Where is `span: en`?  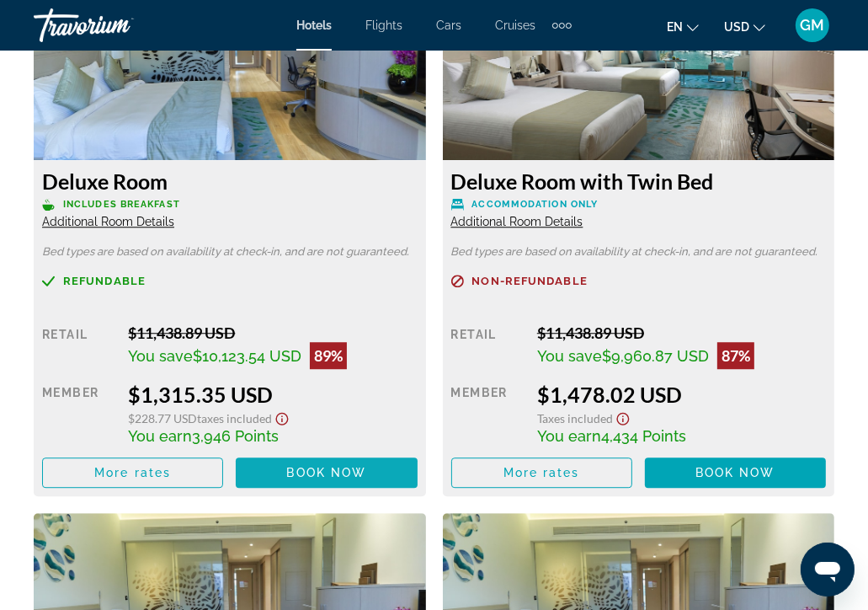
span: en is located at coordinates (674, 27).